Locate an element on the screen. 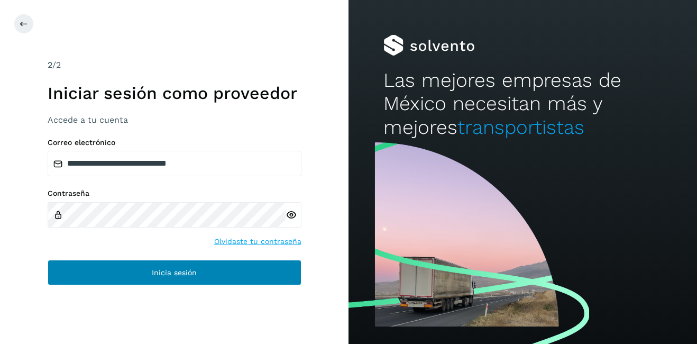 The image size is (697, 344). div: /2 is located at coordinates (175, 65).